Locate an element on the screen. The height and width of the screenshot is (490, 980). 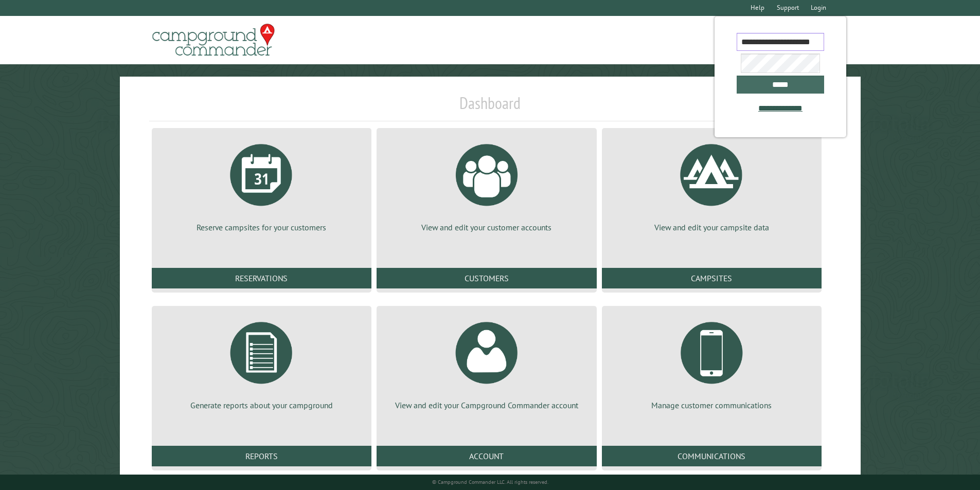
a: View and edit your customer accounts is located at coordinates (486, 185).